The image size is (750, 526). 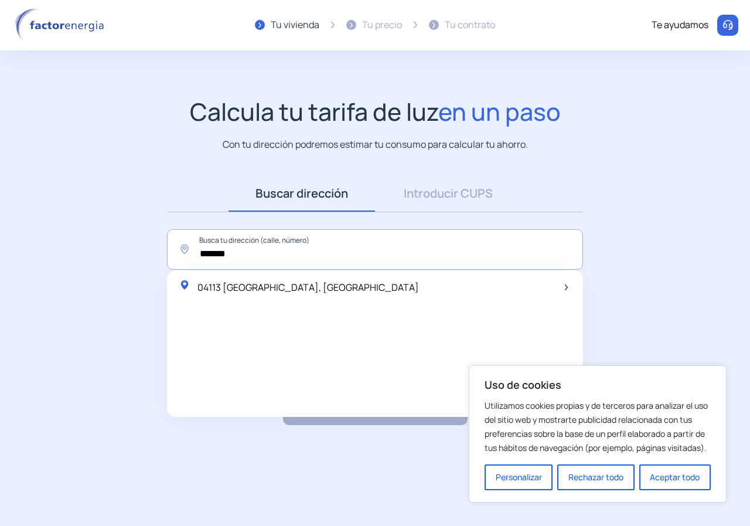 I want to click on img: llamar, so click(x=728, y=25).